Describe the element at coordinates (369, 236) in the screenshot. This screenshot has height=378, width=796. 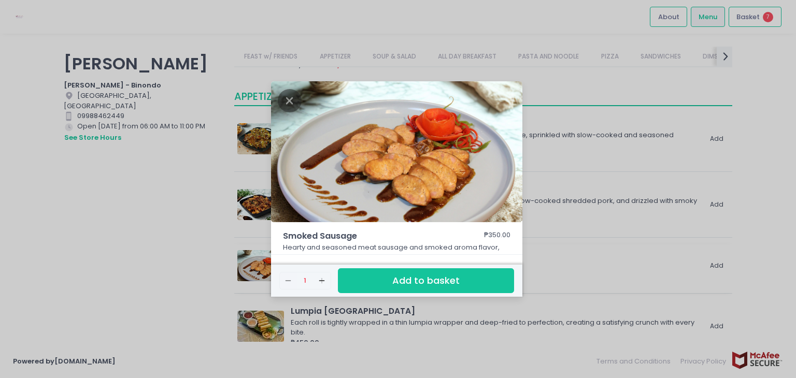
I see `span: Smoked Sausage` at that location.